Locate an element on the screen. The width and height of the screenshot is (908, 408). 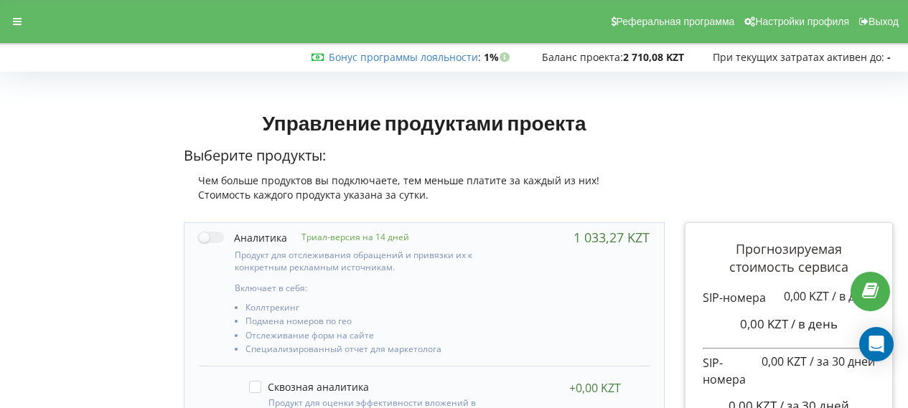
span: Настройки профиля is located at coordinates (802, 22).